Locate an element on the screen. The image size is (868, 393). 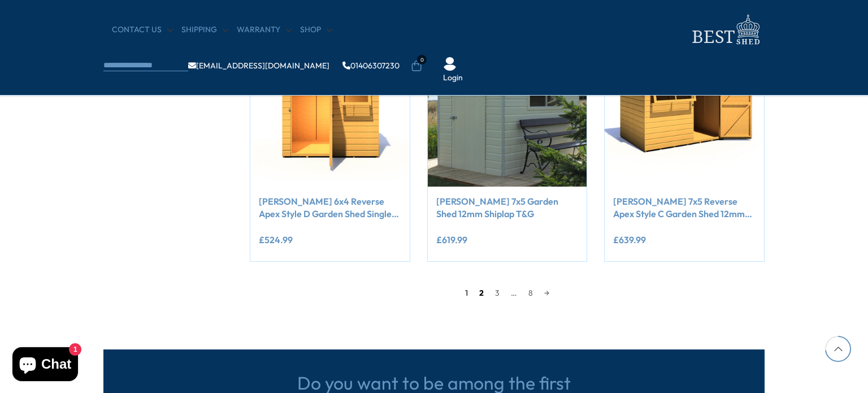
a: 8 is located at coordinates (531, 293).